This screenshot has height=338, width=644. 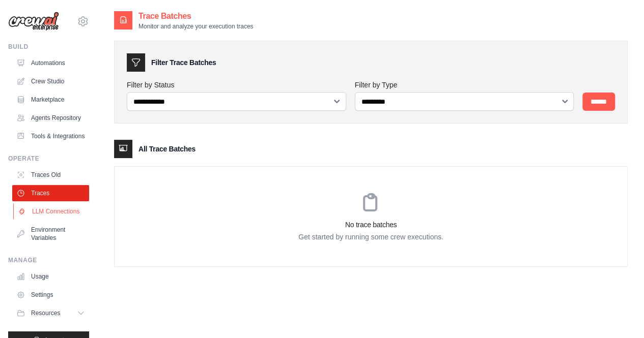 What do you see at coordinates (51, 234) in the screenshot?
I see `a: Environment Variables` at bounding box center [51, 234].